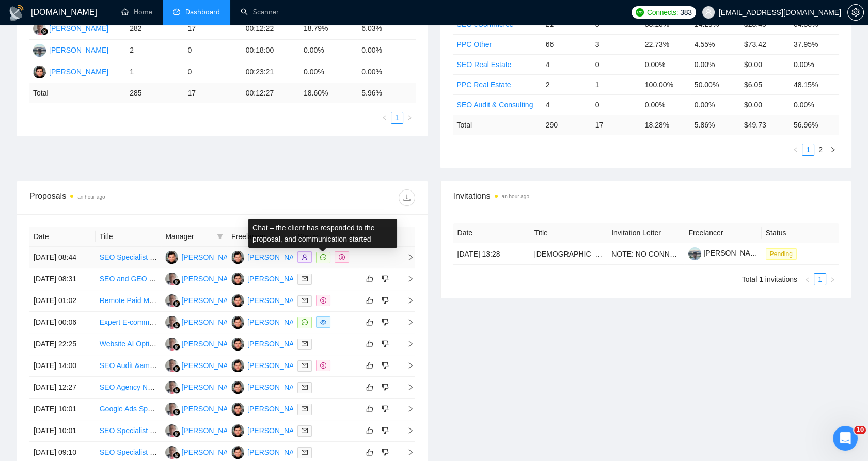 The height and width of the screenshot is (461, 868). Describe the element at coordinates (486, 25) in the screenshot. I see `a: SEO eCommerce` at that location.